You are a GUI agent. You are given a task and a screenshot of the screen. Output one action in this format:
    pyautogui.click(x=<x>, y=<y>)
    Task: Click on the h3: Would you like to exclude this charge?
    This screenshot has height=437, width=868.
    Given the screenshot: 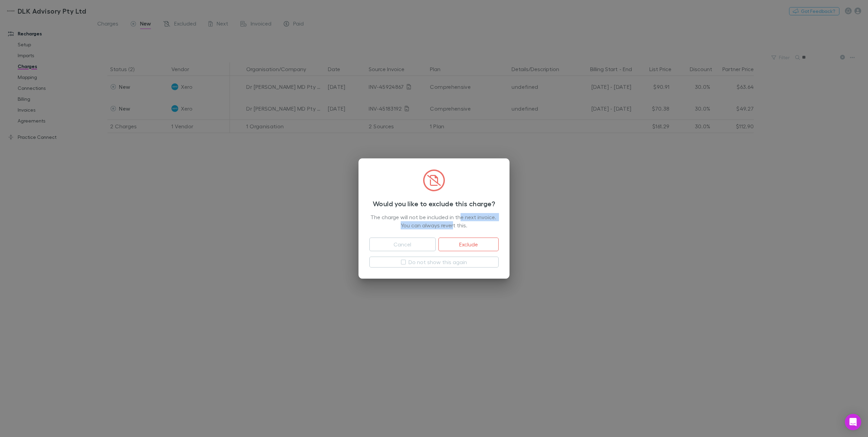 What is the action you would take?
    pyautogui.click(x=434, y=203)
    